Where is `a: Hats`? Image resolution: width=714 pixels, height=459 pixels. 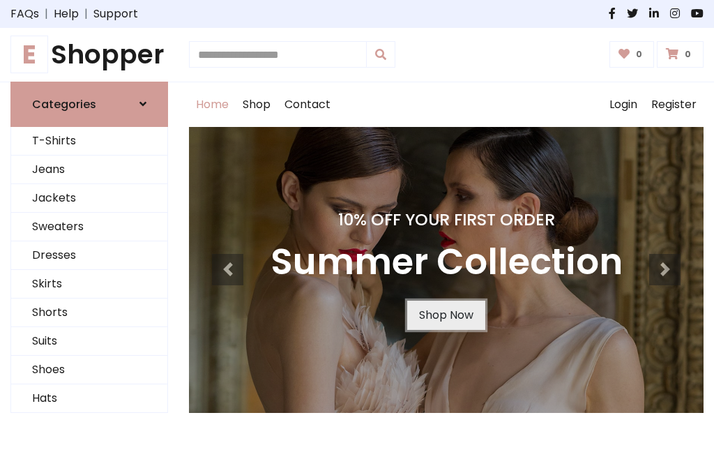 a: Hats is located at coordinates (89, 398).